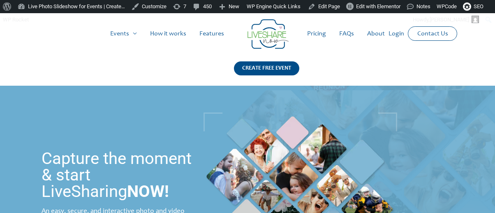 The image size is (495, 213). What do you see at coordinates (432, 33) in the screenshot?
I see `a: Contact Us` at bounding box center [432, 33].